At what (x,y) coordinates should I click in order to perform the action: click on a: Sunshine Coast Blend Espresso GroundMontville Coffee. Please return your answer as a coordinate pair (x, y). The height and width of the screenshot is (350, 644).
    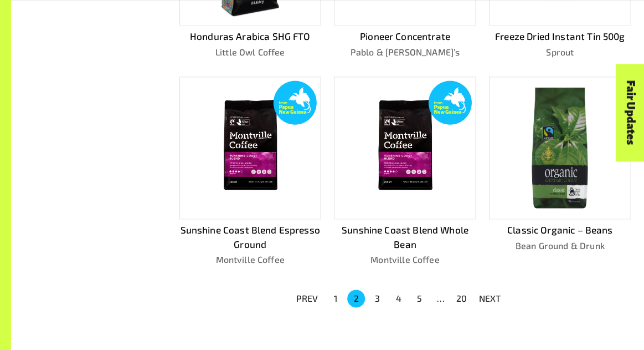
    Looking at the image, I should click on (250, 171).